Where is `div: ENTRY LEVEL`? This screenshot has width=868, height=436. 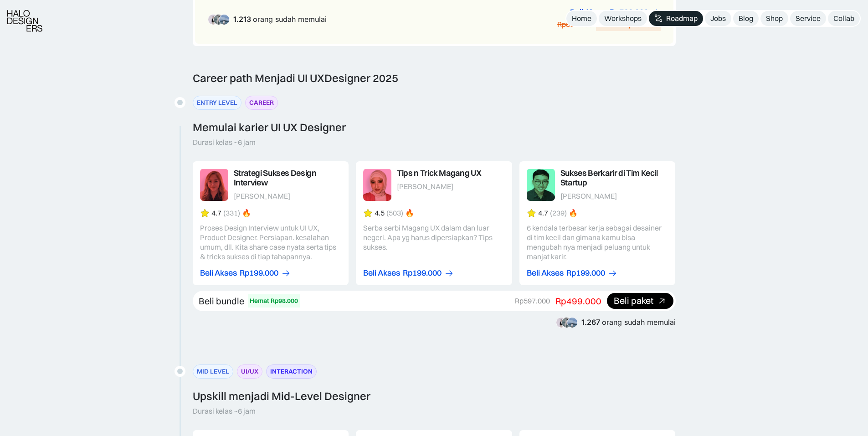 div: ENTRY LEVEL is located at coordinates (217, 102).